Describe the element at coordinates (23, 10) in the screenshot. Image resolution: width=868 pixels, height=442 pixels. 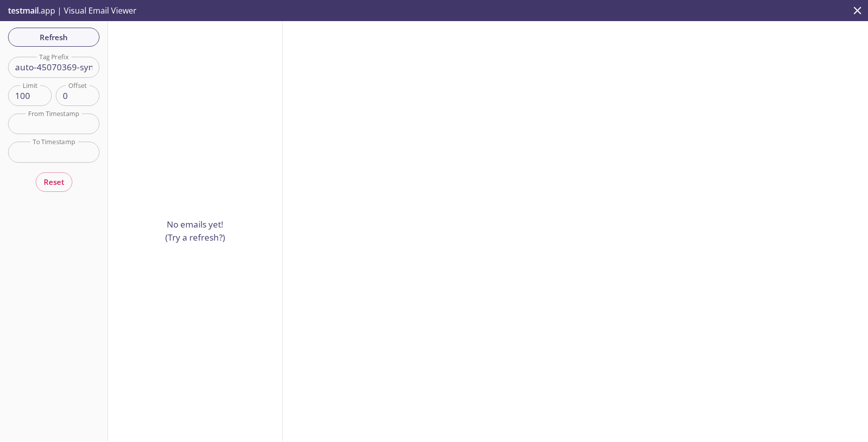
I see `span: testmail` at that location.